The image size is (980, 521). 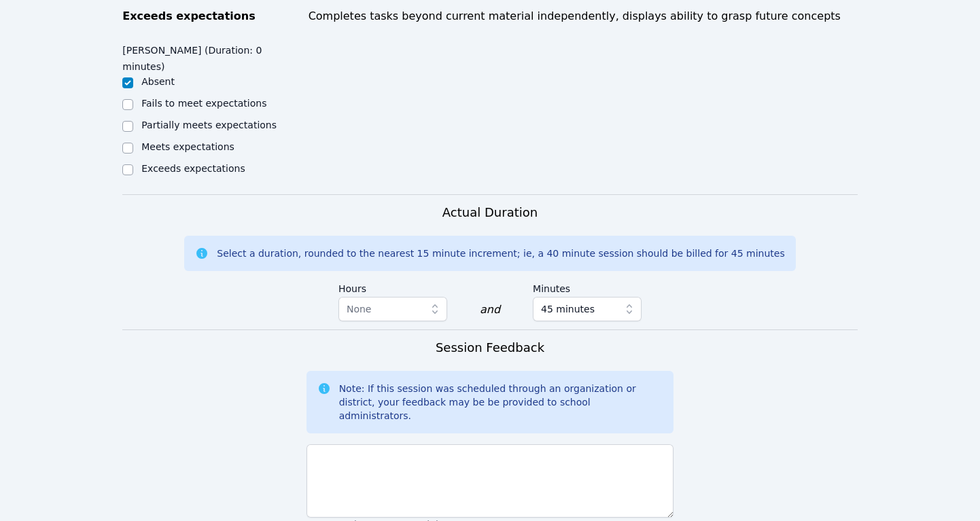 What do you see at coordinates (204, 103) in the screenshot?
I see `label: Fails to meet expectations` at bounding box center [204, 103].